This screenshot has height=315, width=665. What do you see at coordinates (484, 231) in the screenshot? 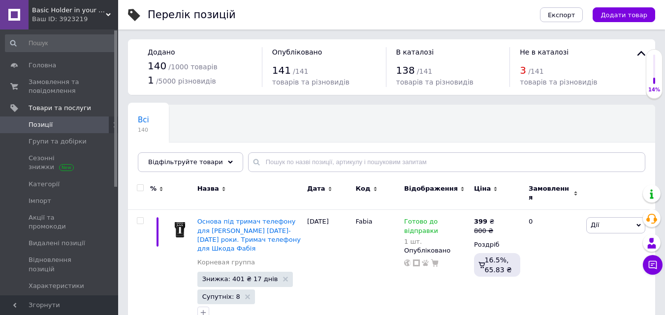
I see `div: 800 ₴` at bounding box center [484, 231].